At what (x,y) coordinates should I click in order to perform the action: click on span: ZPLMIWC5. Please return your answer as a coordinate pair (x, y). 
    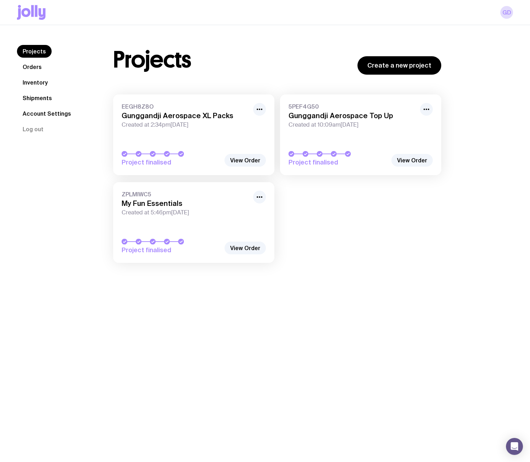
    Looking at the image, I should click on (185, 194).